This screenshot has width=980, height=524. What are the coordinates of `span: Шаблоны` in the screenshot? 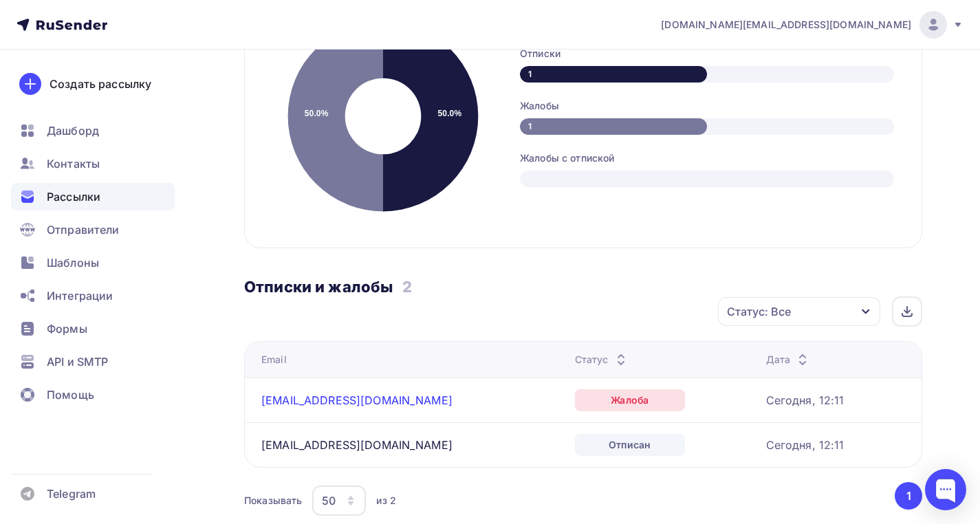 It's located at (73, 262).